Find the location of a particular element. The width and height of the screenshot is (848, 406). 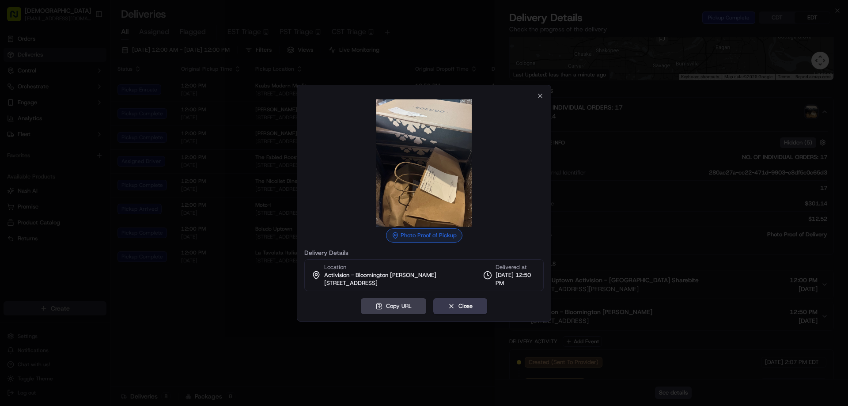

span: API Documentation is located at coordinates (113, 132).